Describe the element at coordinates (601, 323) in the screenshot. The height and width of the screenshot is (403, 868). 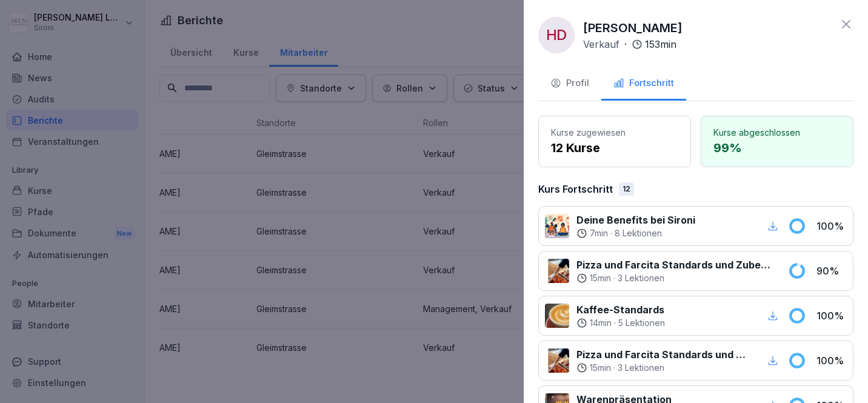
I see `p: 14 min` at that location.